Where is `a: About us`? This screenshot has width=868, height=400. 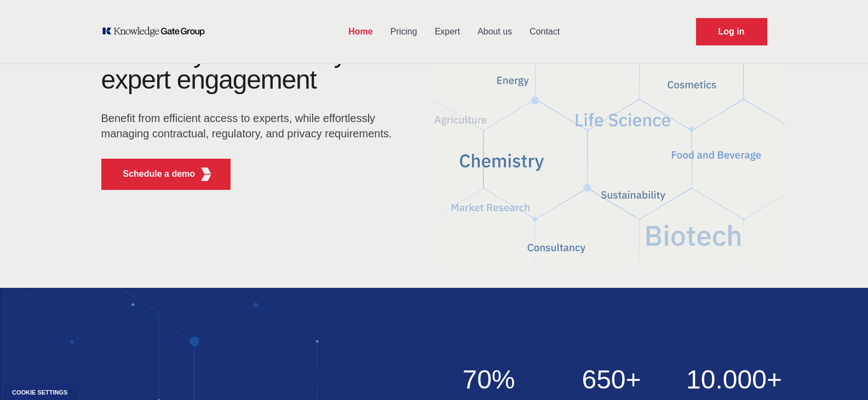
a: About us is located at coordinates (495, 31).